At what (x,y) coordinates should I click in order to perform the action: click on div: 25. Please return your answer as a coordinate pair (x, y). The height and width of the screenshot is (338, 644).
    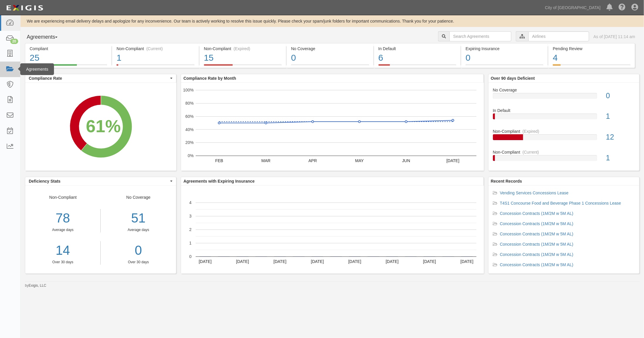
    Looking at the image, I should click on (68, 58).